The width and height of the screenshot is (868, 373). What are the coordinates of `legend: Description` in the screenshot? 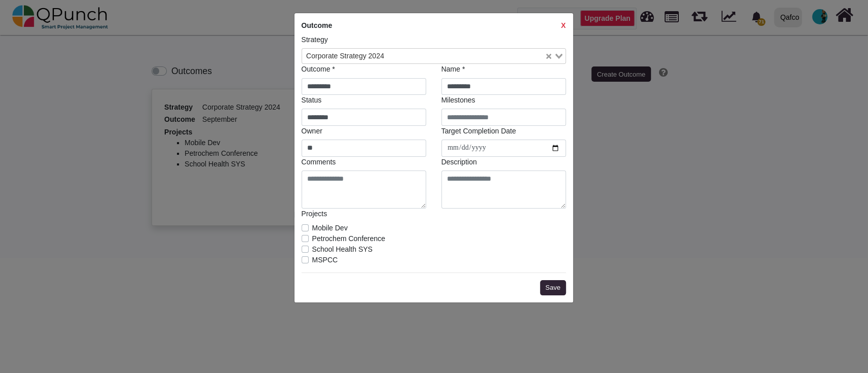 It's located at (503, 163).